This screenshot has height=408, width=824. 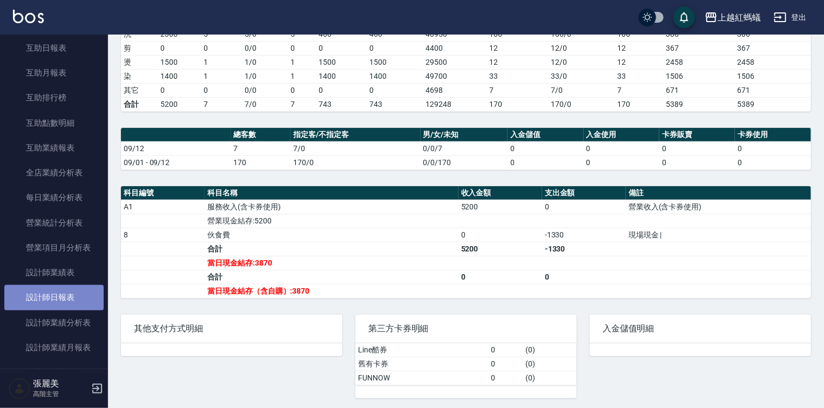 I want to click on th: 支出金額, so click(x=584, y=193).